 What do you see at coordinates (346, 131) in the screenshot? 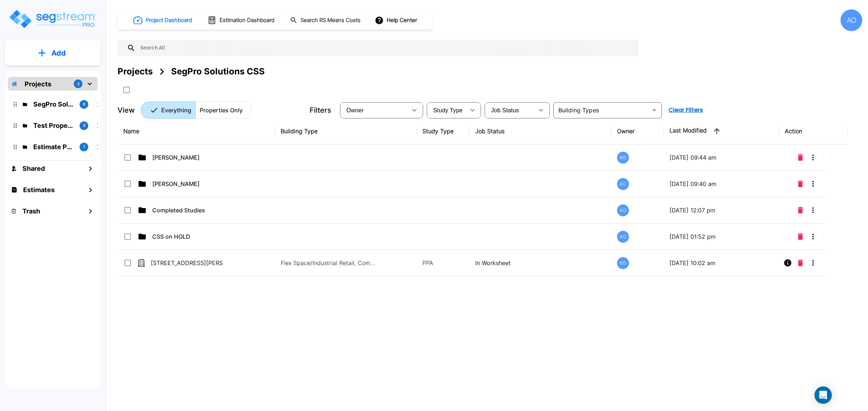
I see `th: Building Type` at bounding box center [346, 131].